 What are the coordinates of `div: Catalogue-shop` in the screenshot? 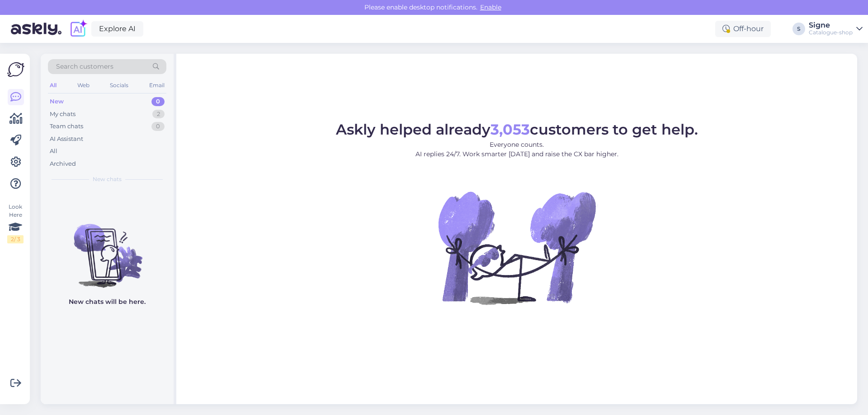 It's located at (831, 32).